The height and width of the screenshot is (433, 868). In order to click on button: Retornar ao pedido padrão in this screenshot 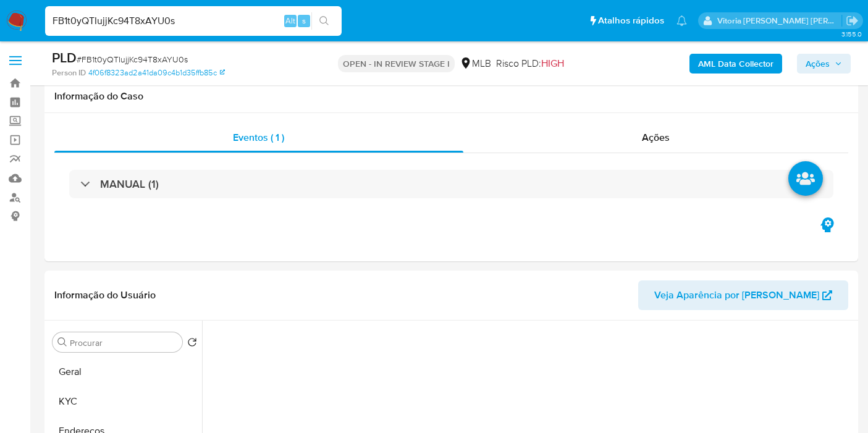, I will do `click(192, 344)`.